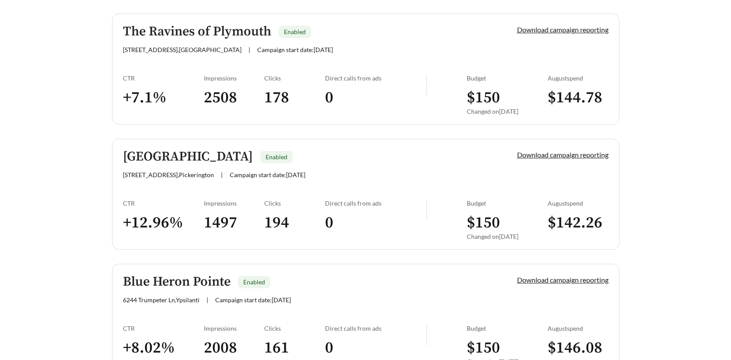 This screenshot has height=360, width=731. I want to click on h3: 194, so click(294, 223).